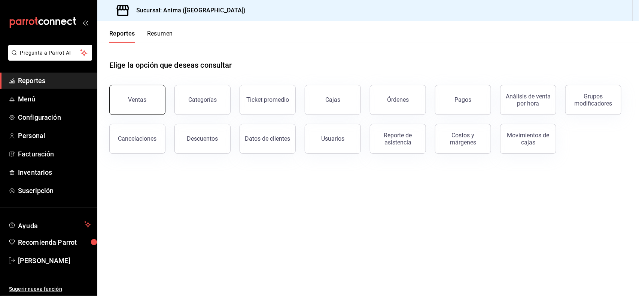 The width and height of the screenshot is (639, 296). I want to click on span: Recomienda Parrot, so click(54, 242).